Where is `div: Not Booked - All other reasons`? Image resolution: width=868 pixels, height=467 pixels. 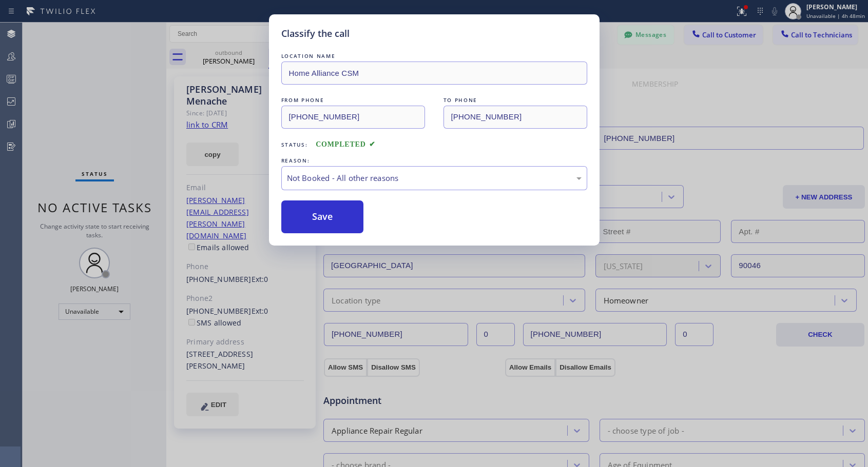 div: Not Booked - All other reasons is located at coordinates (434, 178).